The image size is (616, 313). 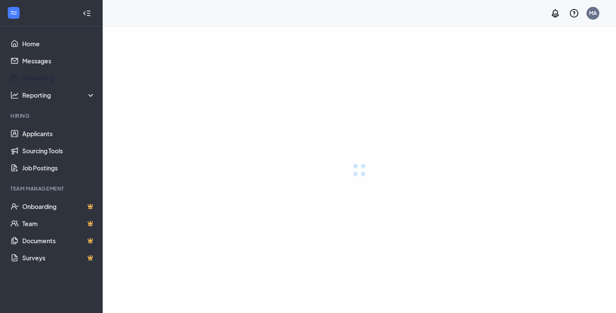 I want to click on svg: Analysis, so click(x=15, y=95).